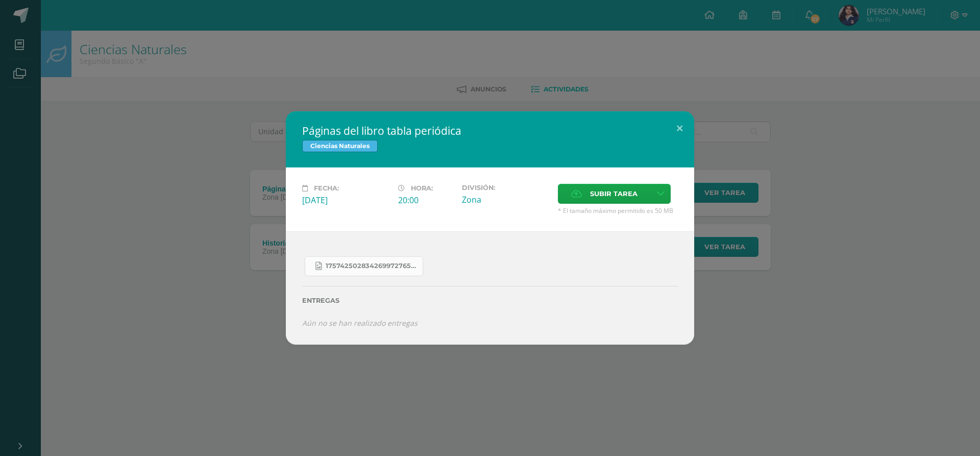 The image size is (980, 456). Describe the element at coordinates (425, 201) in the screenshot. I see `div: 20:00` at that location.